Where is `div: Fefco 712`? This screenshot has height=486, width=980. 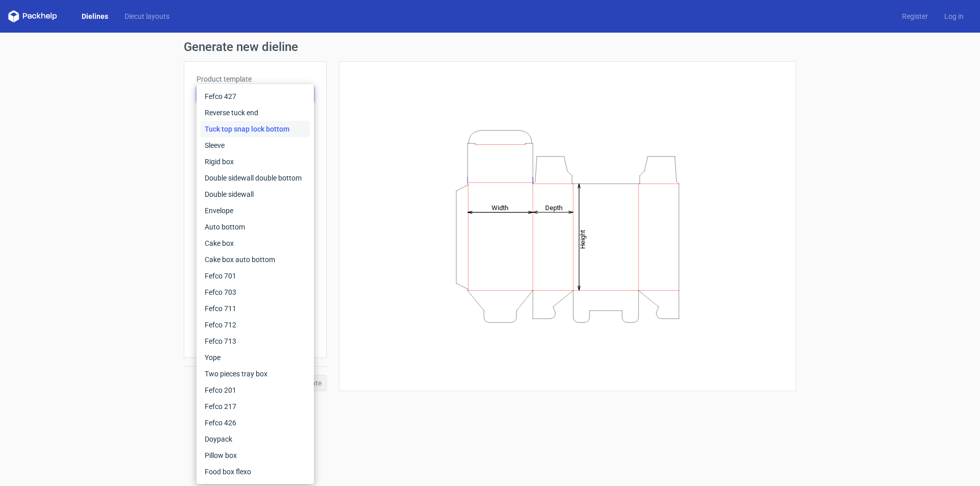
div: Fefco 712 is located at coordinates (256, 325).